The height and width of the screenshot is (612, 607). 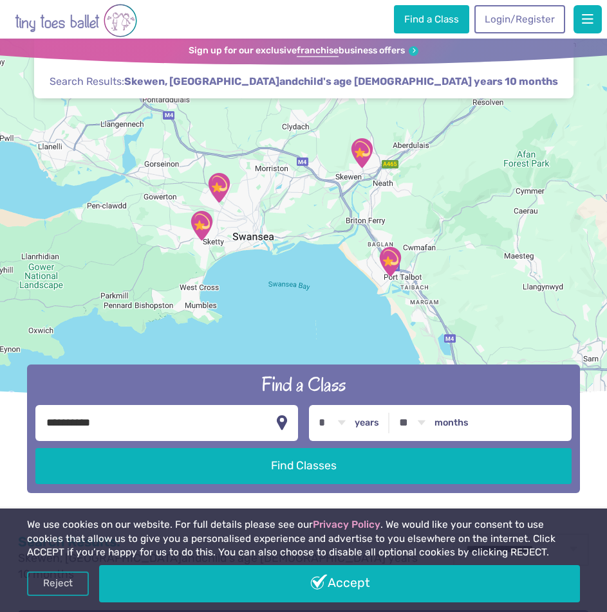 What do you see at coordinates (339, 584) in the screenshot?
I see `a: Accept` at bounding box center [339, 584].